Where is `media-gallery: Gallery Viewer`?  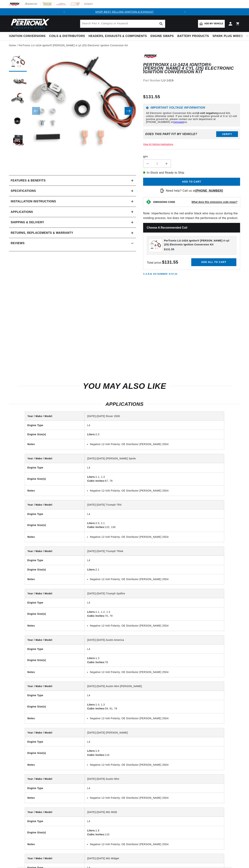 media-gallery: Gallery Viewer is located at coordinates (72, 111).